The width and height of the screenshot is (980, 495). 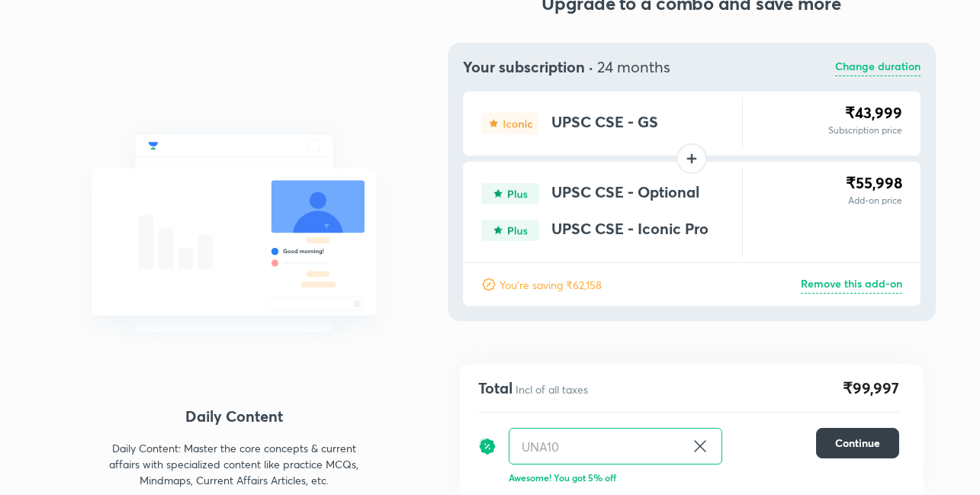 I want to click on p: Incl of all taxes, so click(x=551, y=390).